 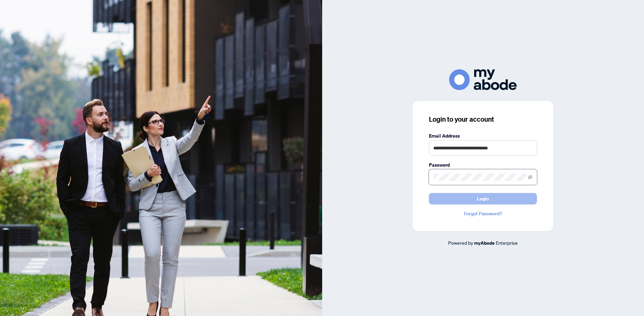 What do you see at coordinates (483, 79) in the screenshot?
I see `img: ma-logo` at bounding box center [483, 79].